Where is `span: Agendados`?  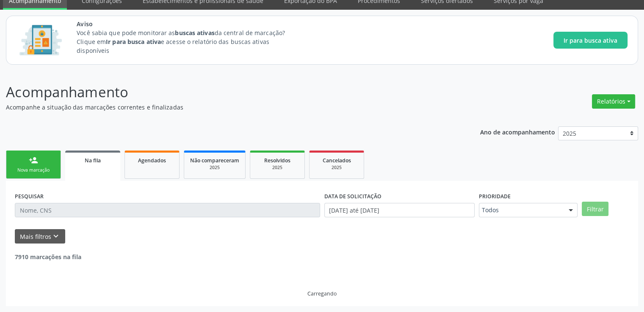
span: Agendados is located at coordinates (152, 160).